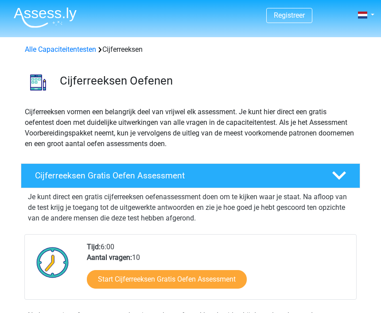 The image size is (381, 313). What do you see at coordinates (109, 257) in the screenshot?
I see `b: Aantal vragen:` at bounding box center [109, 257].